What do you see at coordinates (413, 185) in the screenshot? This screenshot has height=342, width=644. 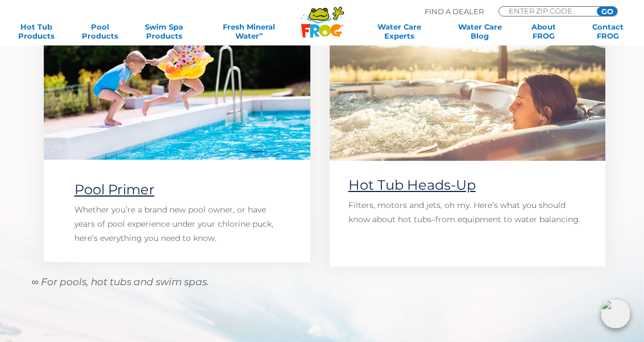 I see `a: Hot Tub Heads-Up` at bounding box center [413, 185].